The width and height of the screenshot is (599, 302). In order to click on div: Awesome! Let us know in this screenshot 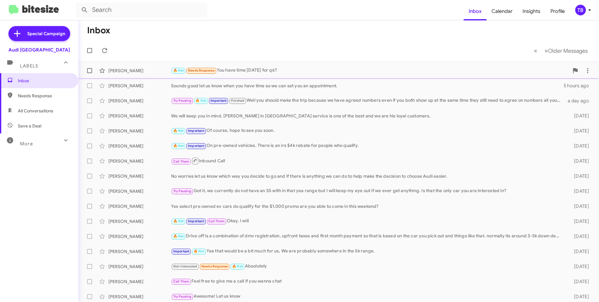, I will do `click(368, 296)`.